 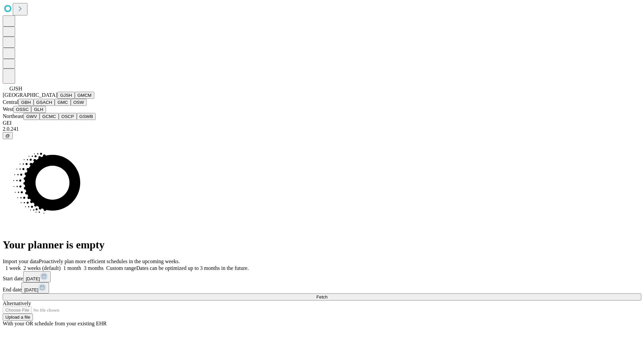 I want to click on button: GCMC, so click(x=49, y=116).